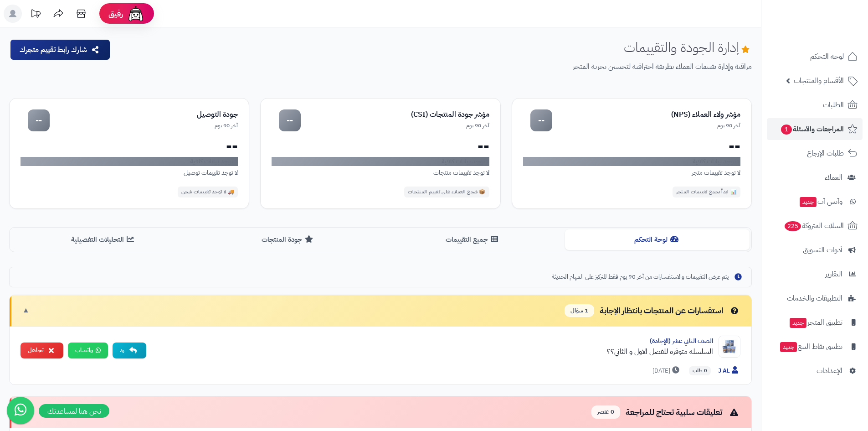  What do you see at coordinates (815, 105) in the screenshot?
I see `a: الطلبات` at bounding box center [815, 105].